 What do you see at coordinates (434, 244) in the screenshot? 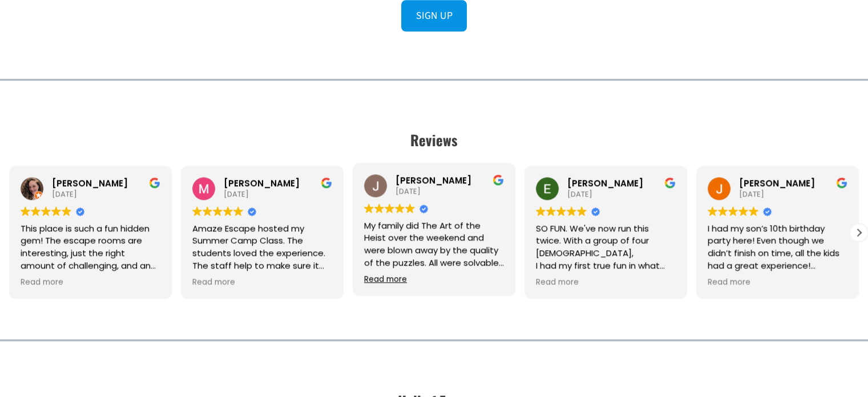
I see `div: My family did The Art of the Heist over the weekend and were blown away by the quality of the puz...` at bounding box center [434, 244].